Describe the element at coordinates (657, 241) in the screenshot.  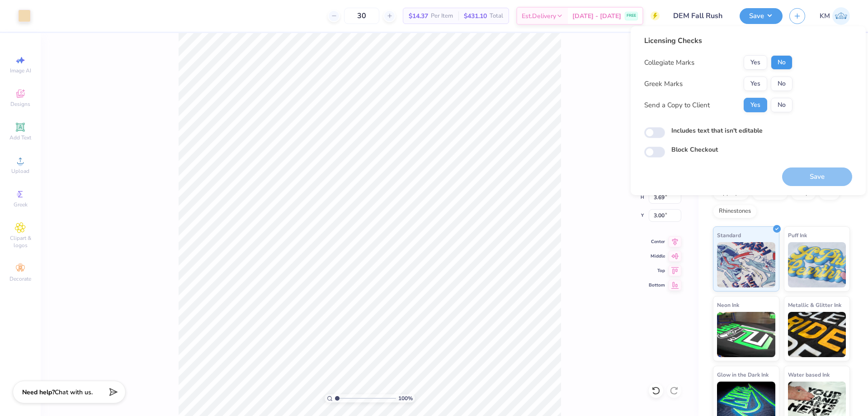
I see `span: Center` at that location.